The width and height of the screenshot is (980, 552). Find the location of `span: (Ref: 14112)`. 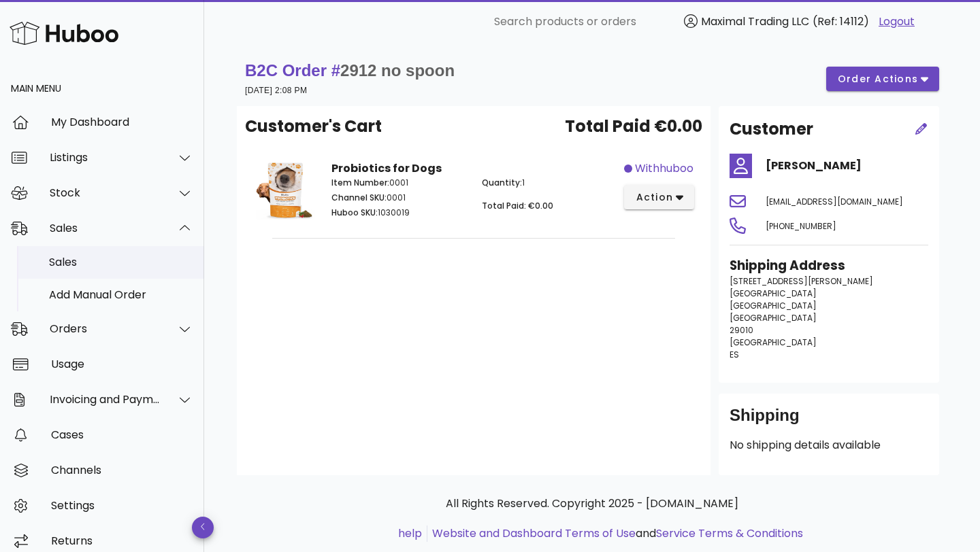

span: (Ref: 14112) is located at coordinates (841, 21).